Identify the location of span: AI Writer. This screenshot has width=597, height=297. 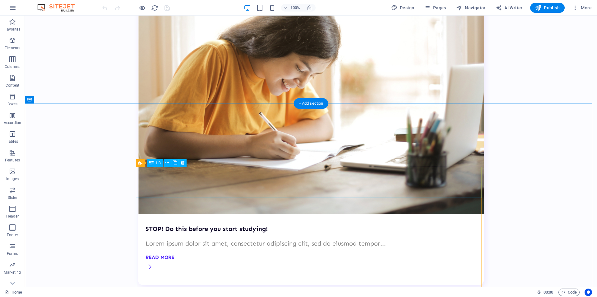
(509, 8).